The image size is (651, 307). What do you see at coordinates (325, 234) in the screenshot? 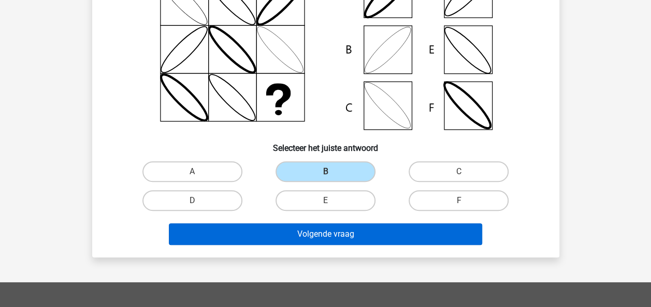
I see `button: Volgende vraag` at bounding box center [325, 234].